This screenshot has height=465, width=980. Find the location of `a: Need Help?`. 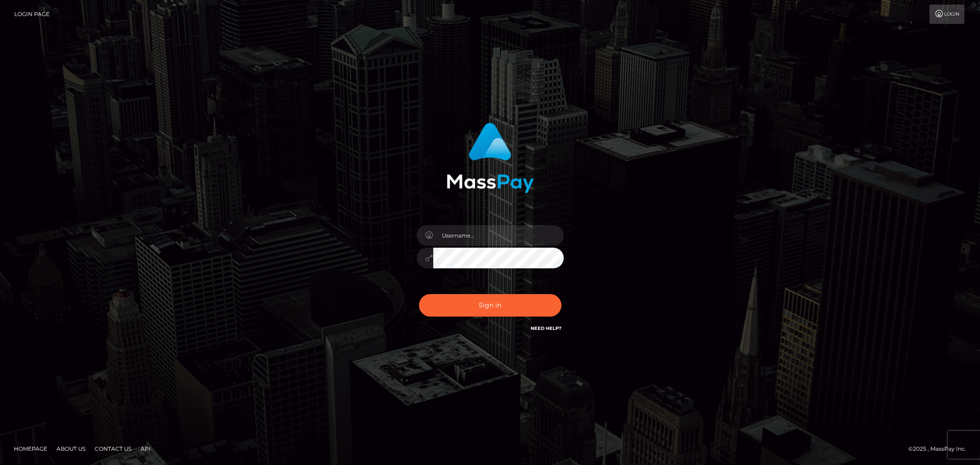

a: Need Help? is located at coordinates (546, 328).